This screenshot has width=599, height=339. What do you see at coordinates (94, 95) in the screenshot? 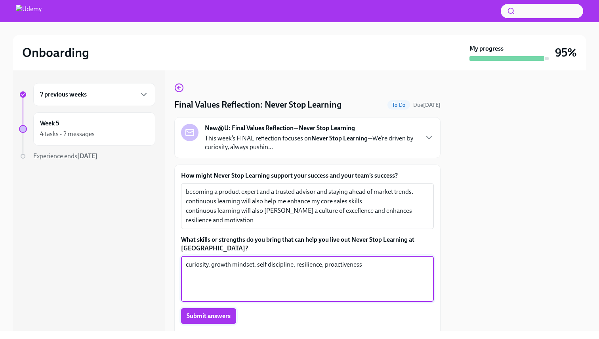
I see `div: 7 previous weeks` at bounding box center [94, 95].